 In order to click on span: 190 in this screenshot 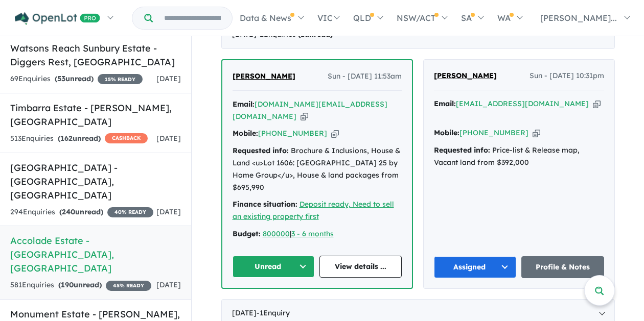, I will do `click(67, 285)`.